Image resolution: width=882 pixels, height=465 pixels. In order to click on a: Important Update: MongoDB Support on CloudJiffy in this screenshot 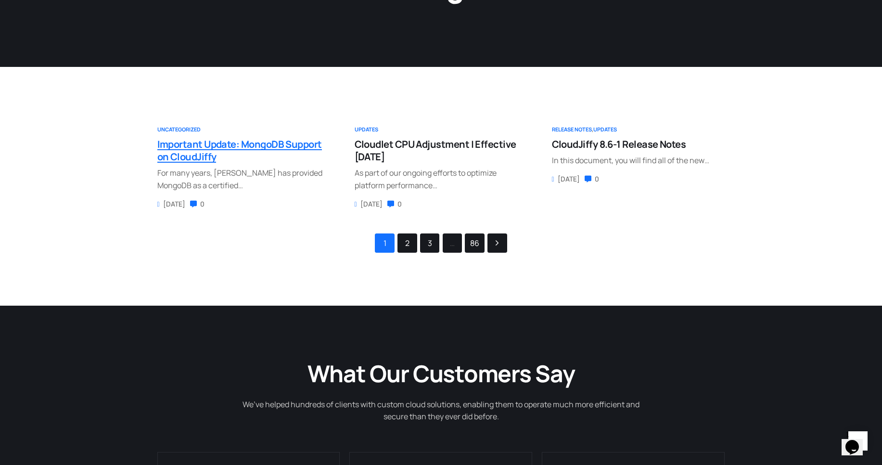, I will do `click(244, 148)`.